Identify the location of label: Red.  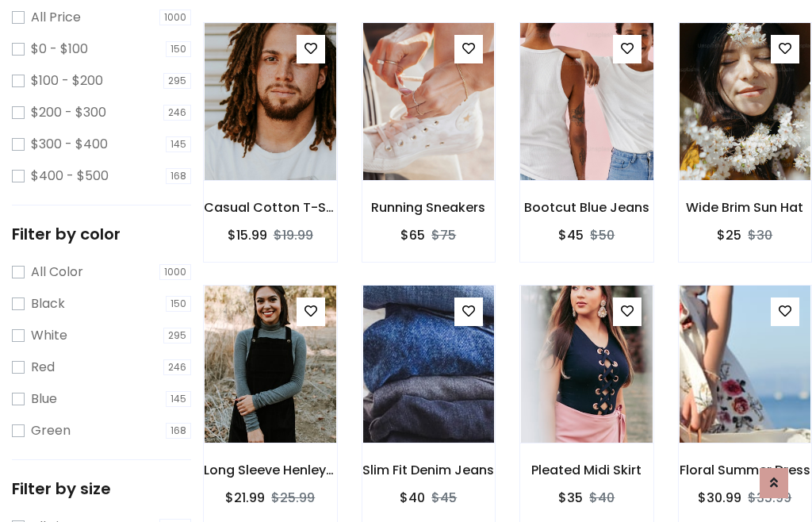
(42, 367).